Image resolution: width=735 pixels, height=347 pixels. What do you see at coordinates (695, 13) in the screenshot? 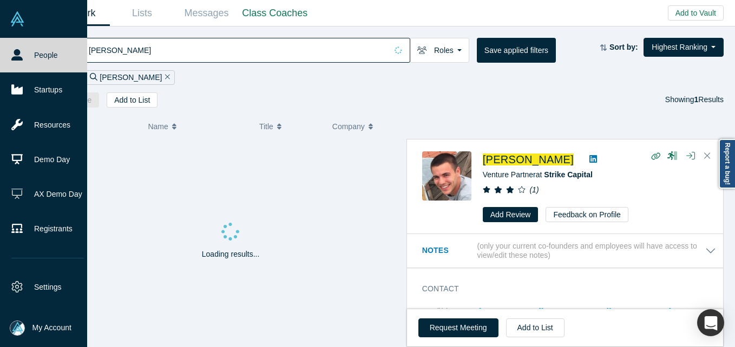
I see `button: Add to Vault` at bounding box center [695, 13].